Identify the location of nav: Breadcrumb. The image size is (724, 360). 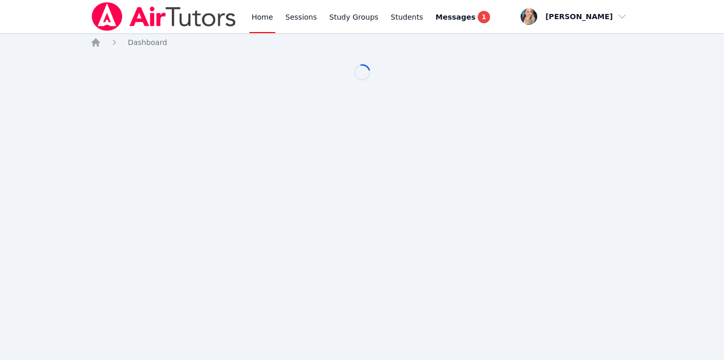
(362, 42).